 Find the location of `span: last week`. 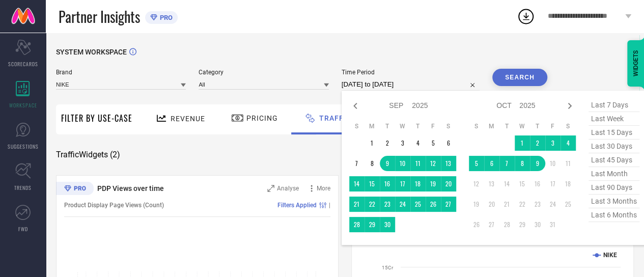

span: last week is located at coordinates (614, 119).